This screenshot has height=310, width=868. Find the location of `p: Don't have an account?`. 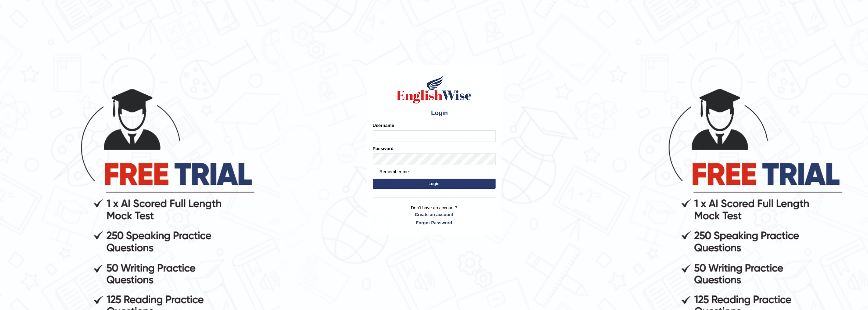

p: Don't have an account? is located at coordinates (434, 215).